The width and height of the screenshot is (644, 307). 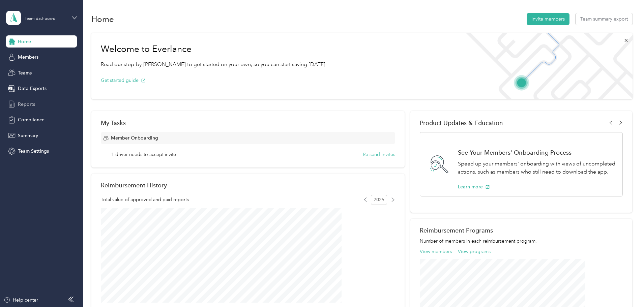 I want to click on span: Members, so click(x=28, y=57).